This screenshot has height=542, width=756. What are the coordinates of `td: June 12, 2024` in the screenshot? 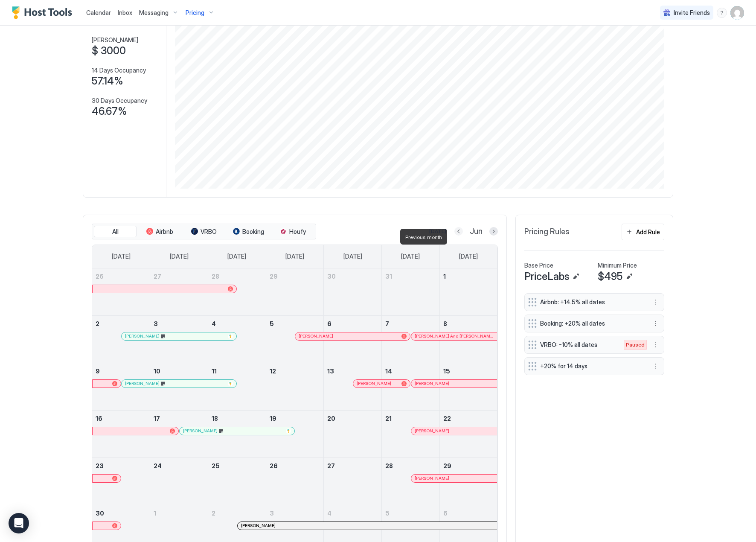 It's located at (294, 386).